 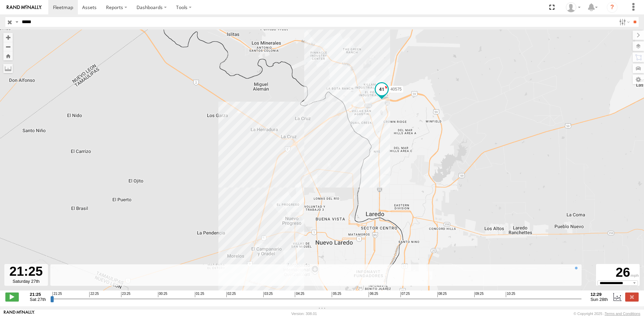 I want to click on span: 40575, so click(x=396, y=89).